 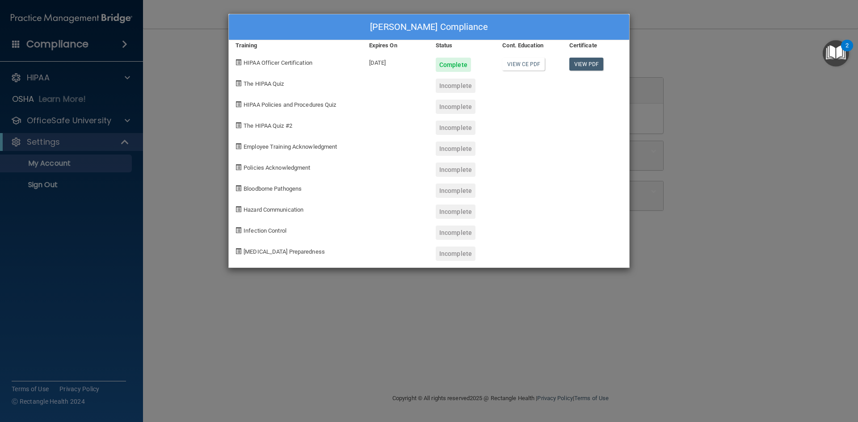 I want to click on span: The HIPAA Quiz, so click(x=264, y=84).